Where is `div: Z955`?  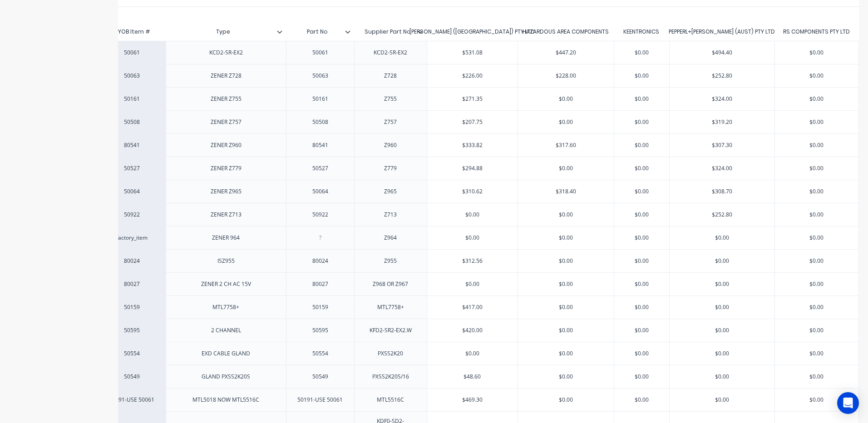
div: Z955 is located at coordinates (390, 261).